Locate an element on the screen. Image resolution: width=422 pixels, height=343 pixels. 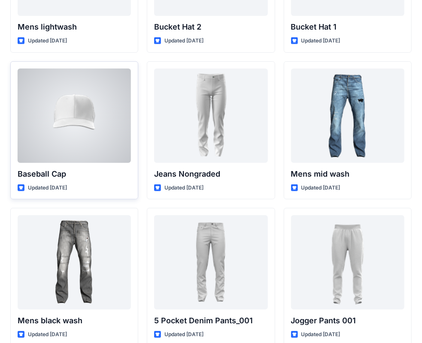
p: Mens lightwash is located at coordinates (74, 27).